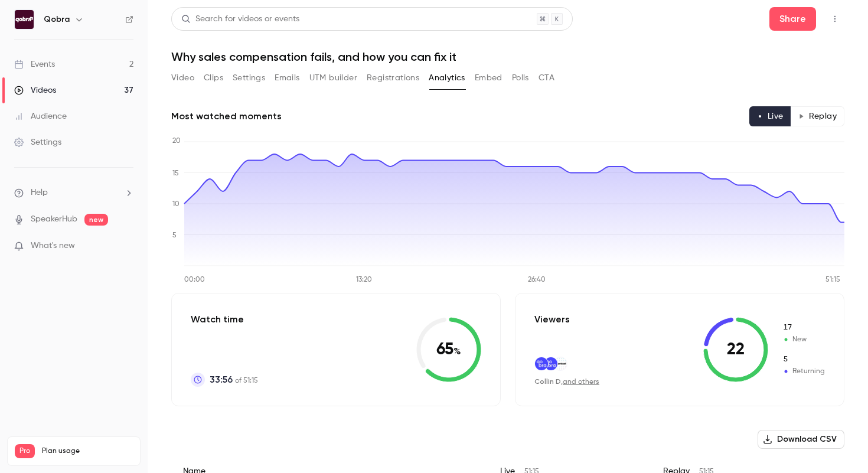 This screenshot has height=473, width=868. Describe the element at coordinates (393, 78) in the screenshot. I see `button: Registrations` at that location.